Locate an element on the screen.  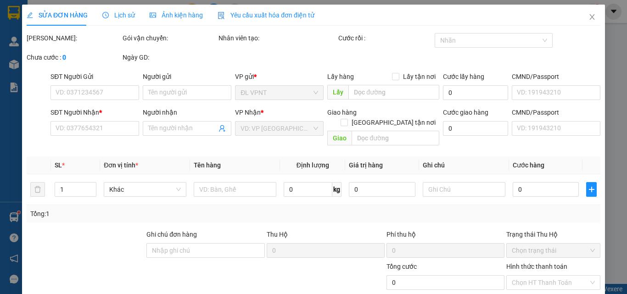
span: clock-circle is located at coordinates (106, 15).